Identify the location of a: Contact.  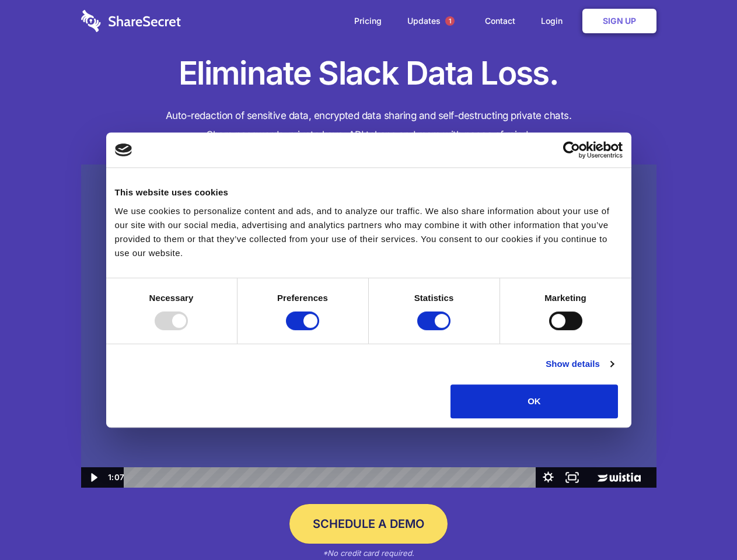
(500, 21).